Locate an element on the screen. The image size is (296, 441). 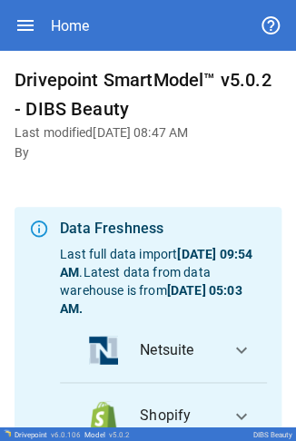
div: Home is located at coordinates (70, 25).